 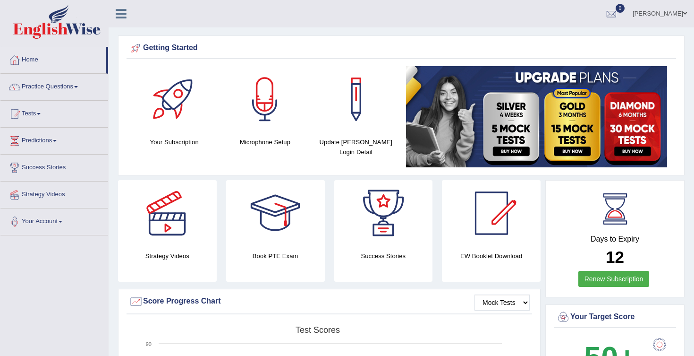 What do you see at coordinates (54, 220) in the screenshot?
I see `a: Your Account` at bounding box center [54, 220].